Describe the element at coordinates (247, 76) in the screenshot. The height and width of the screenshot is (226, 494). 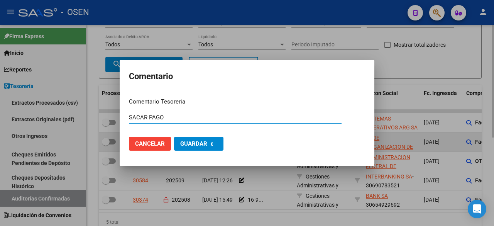
I see `h2: Comentario` at that location.